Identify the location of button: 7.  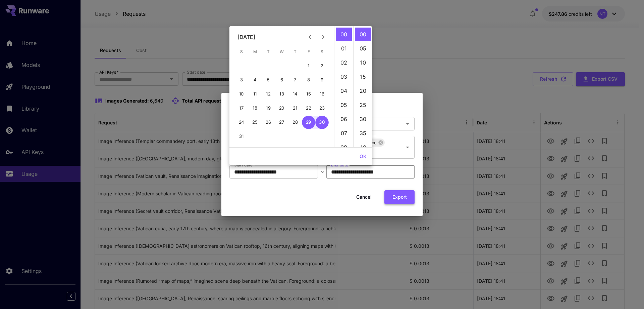
(295, 80).